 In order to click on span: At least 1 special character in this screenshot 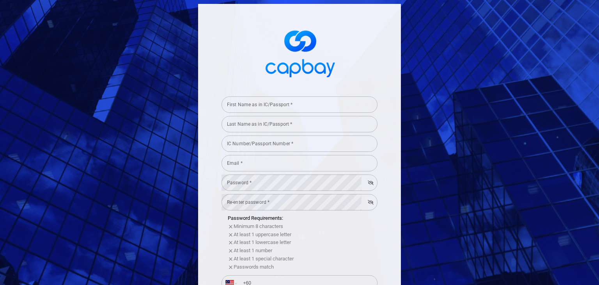, I will do `click(264, 258)`.